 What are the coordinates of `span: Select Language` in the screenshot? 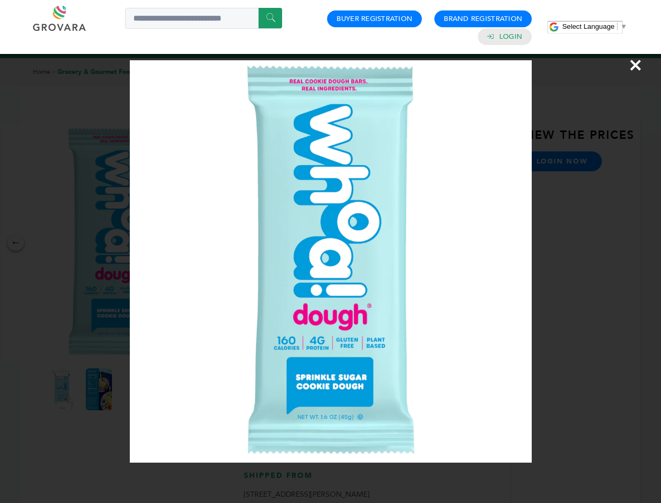 It's located at (589, 26).